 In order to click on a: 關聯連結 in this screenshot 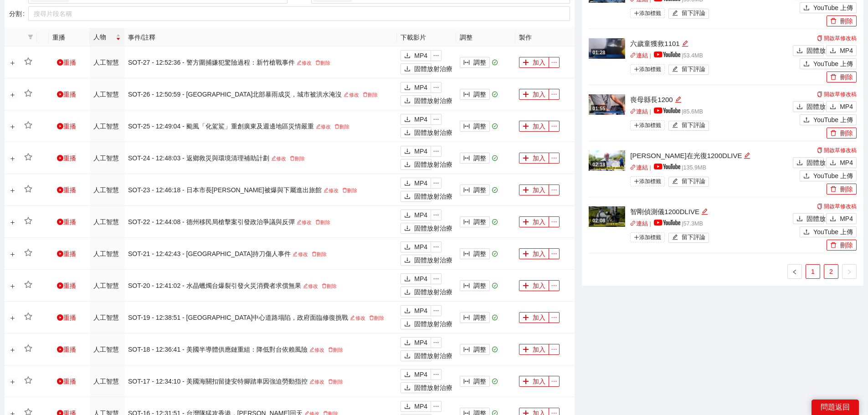, I will do `click(639, 56)`.